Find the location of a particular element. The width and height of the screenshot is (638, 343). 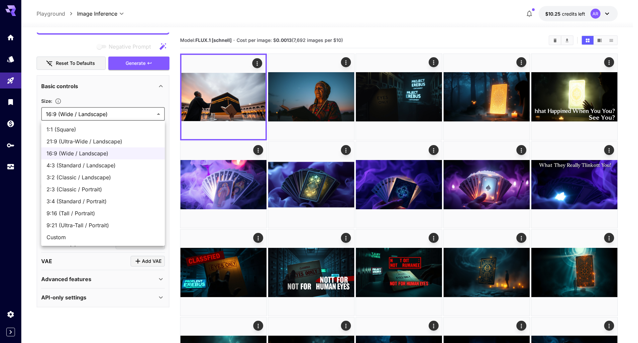

span: 2:3 (Classic / Portrait) is located at coordinates (103, 189).